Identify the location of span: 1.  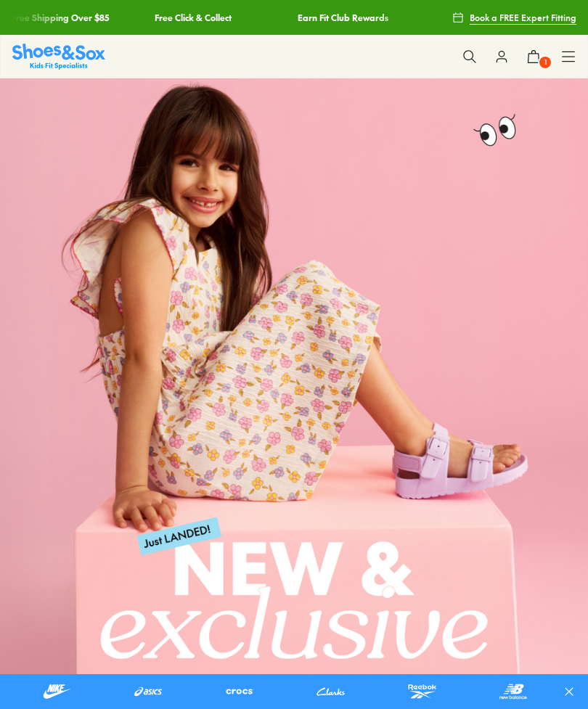
(545, 62).